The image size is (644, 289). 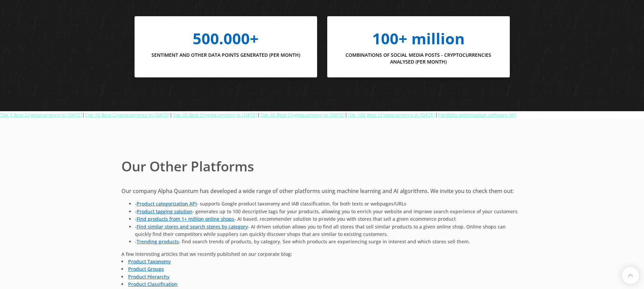 I want to click on a: Product Groups, so click(x=146, y=269).